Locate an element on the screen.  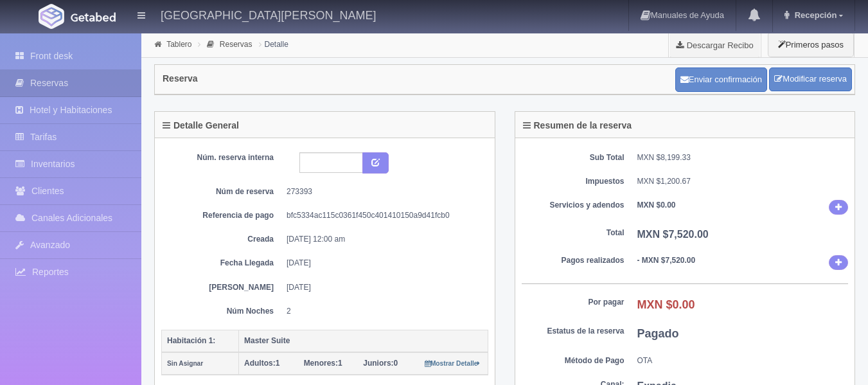
dt: Método de Pago is located at coordinates (574, 361).